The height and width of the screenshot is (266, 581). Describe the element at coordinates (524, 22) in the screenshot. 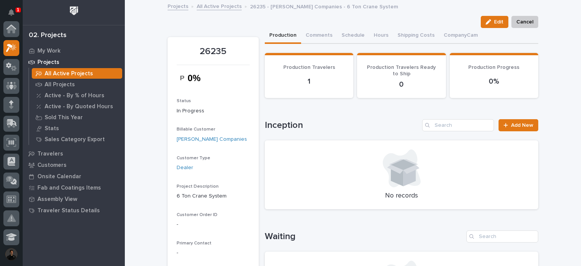

I see `button: Cancel` at that location.